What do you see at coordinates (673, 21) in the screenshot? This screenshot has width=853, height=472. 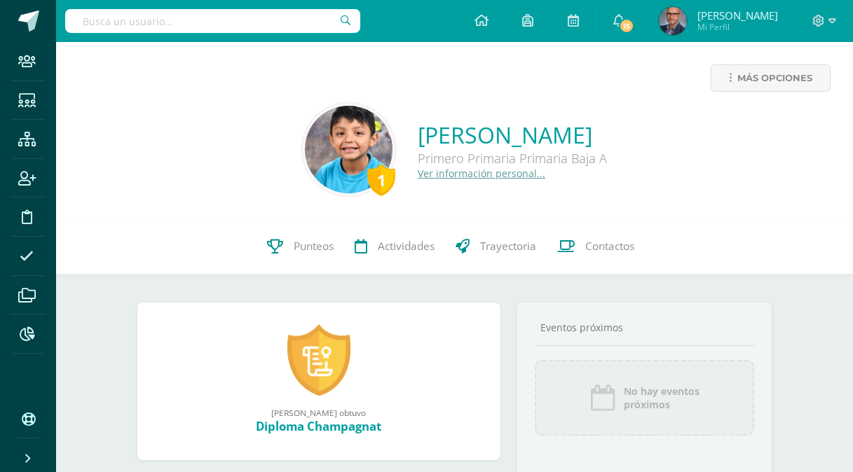 I see `img: 57d9ae5d01033bc6032ed03ffc77ed32.png` at bounding box center [673, 21].